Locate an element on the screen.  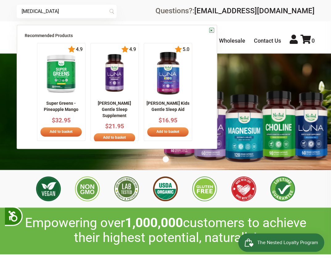
span: $32.95 is located at coordinates (61, 120).